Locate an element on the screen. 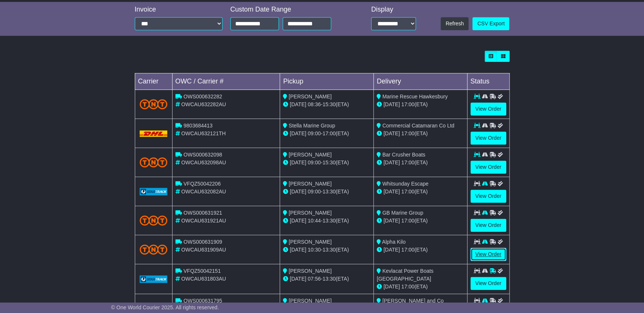 This screenshot has width=644, height=313. span: OWS000631795 is located at coordinates (203, 301).